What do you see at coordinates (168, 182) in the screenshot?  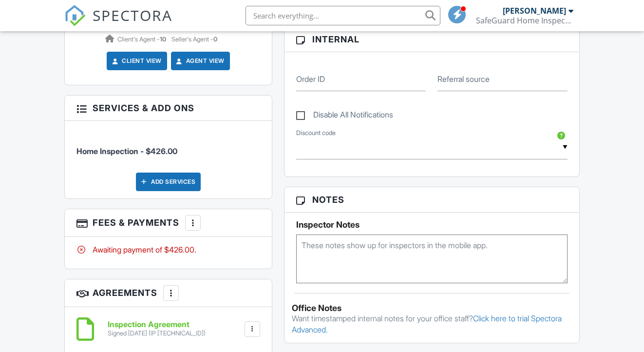 I see `div: Add Services` at bounding box center [168, 182].